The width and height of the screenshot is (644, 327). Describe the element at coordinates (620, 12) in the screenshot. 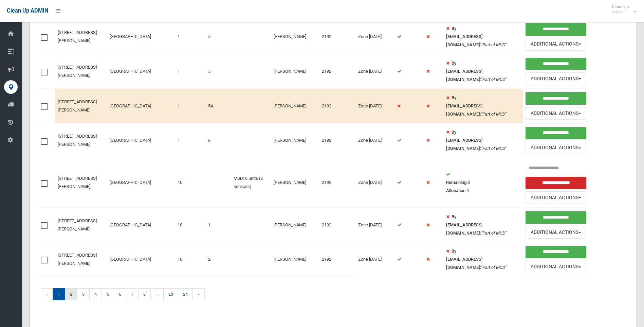

I see `small: Admin` at that location.